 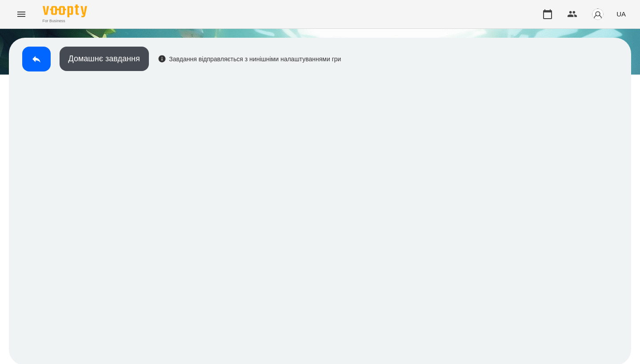 I want to click on button: Домашнє завдання, so click(x=104, y=59).